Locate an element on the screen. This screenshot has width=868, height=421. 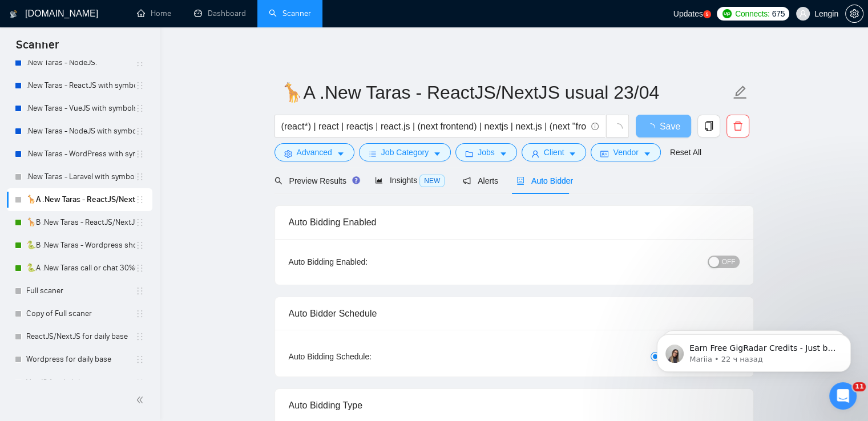
li: 🐍A .New Taras call or chat 30%view 0 reply 23/04 is located at coordinates (80, 268).